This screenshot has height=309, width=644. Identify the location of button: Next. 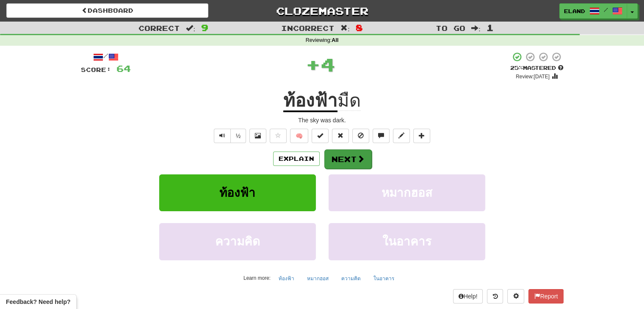
(348, 159).